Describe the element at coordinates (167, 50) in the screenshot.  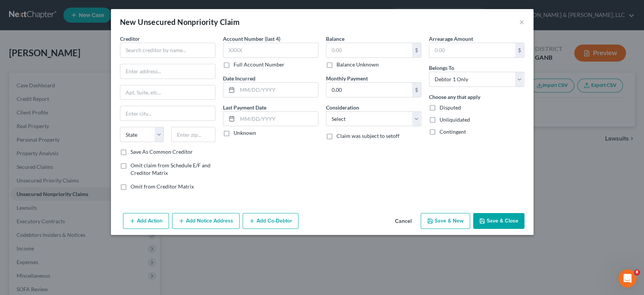
I see `input: Search creditor by name...` at that location.